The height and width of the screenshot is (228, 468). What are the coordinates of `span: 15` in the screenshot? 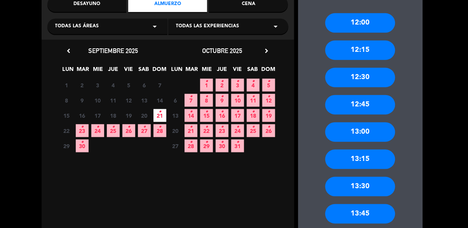 It's located at (67, 115).